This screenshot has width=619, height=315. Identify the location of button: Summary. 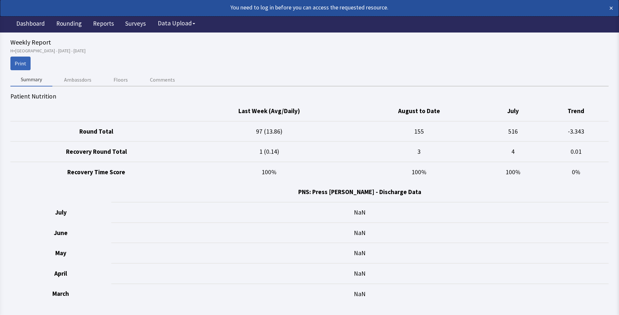
(31, 80).